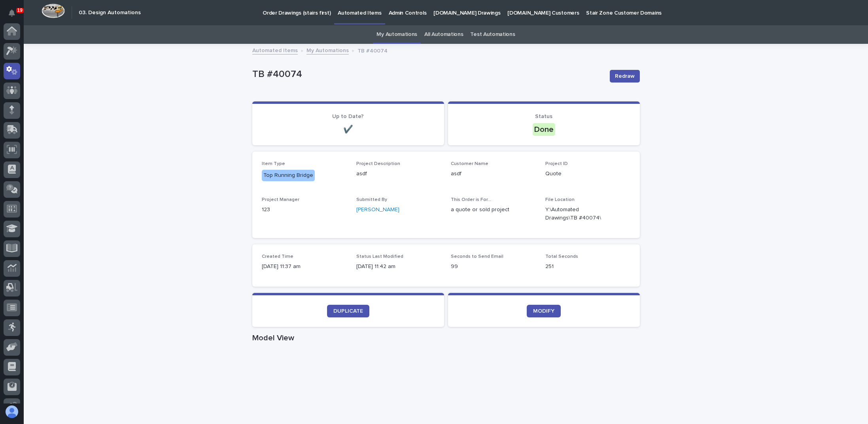 This screenshot has width=868, height=424. I want to click on a: All Automations, so click(444, 34).